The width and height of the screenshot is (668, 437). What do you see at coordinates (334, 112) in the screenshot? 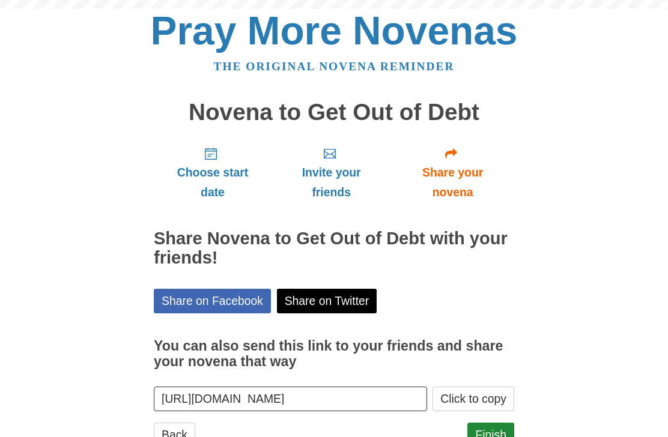
I see `h1: Novena to Get Out of Debt` at bounding box center [334, 112].